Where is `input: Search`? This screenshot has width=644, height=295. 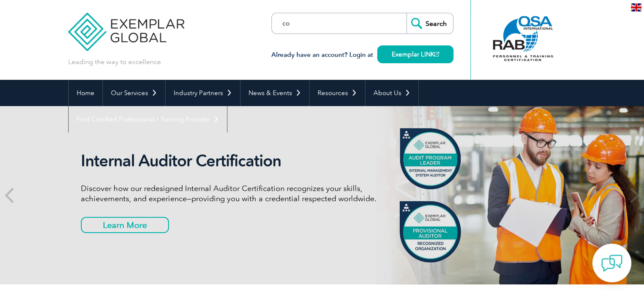
input: Search is located at coordinates (429, 23).